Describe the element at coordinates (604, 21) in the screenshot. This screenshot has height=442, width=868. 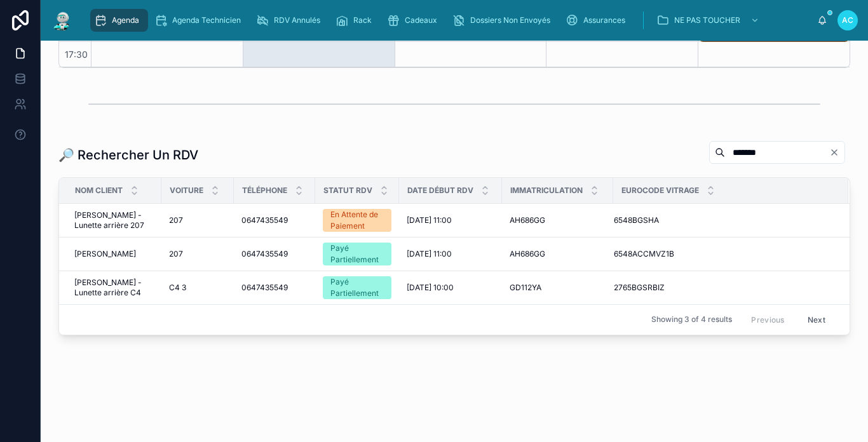
I see `span: Assurances` at that location.